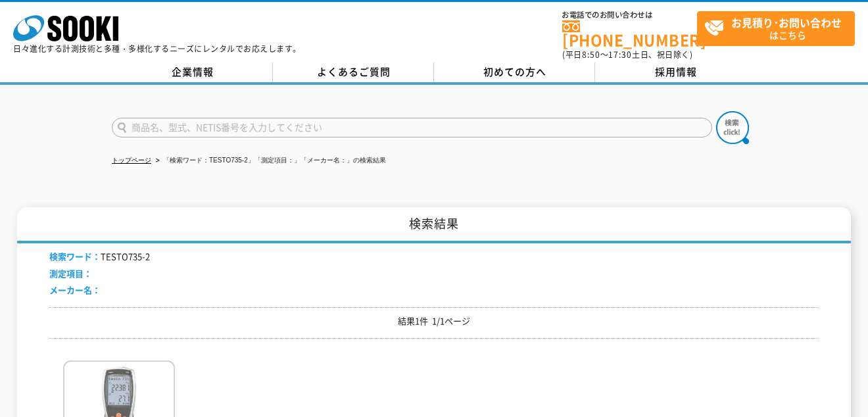 This screenshot has width=868, height=417. I want to click on span: お電話でのお問い合わせは, so click(629, 15).